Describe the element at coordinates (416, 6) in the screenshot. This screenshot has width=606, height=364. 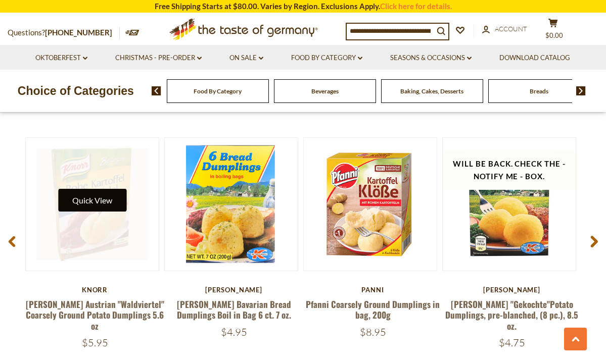
I see `a: Click here for details.` at that location.